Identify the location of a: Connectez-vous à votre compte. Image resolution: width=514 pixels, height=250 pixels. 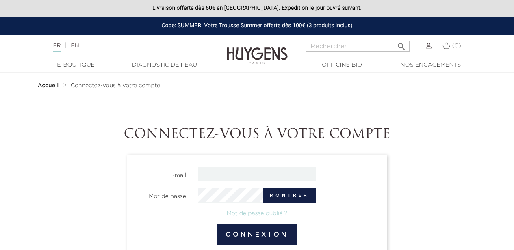
(115, 86).